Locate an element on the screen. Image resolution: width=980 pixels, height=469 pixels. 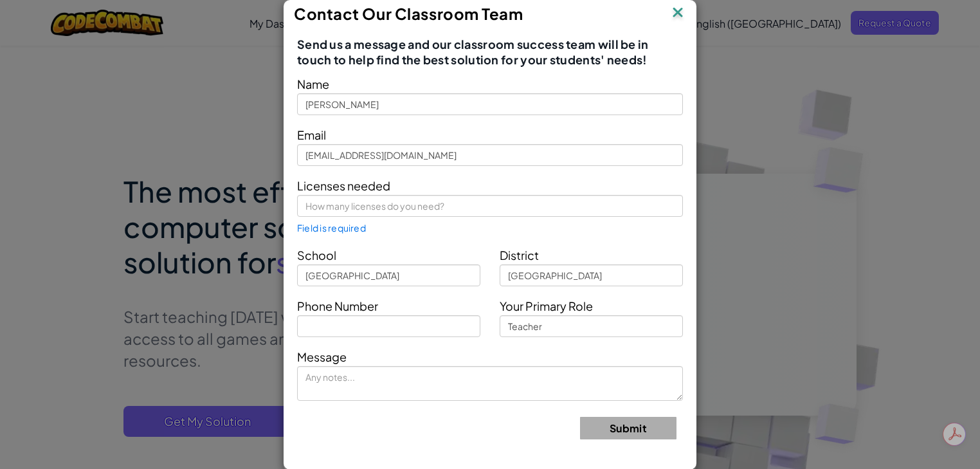
span: Your Primary Role is located at coordinates (546, 305).